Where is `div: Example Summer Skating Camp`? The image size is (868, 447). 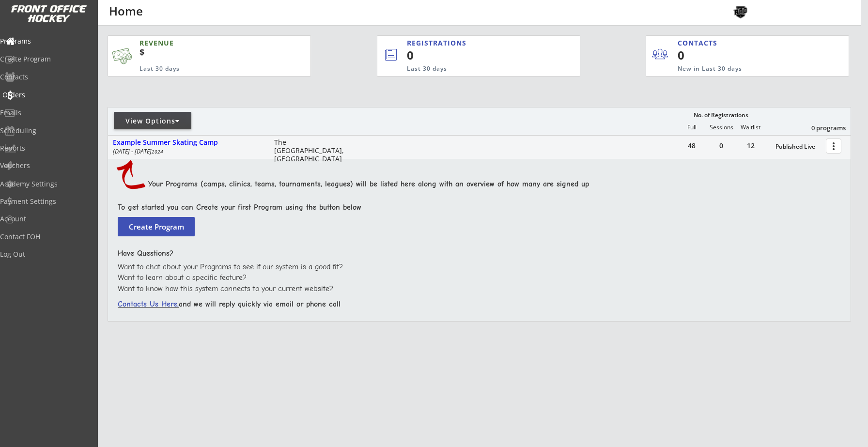 div: Example Summer Skating Camp is located at coordinates (188, 142).